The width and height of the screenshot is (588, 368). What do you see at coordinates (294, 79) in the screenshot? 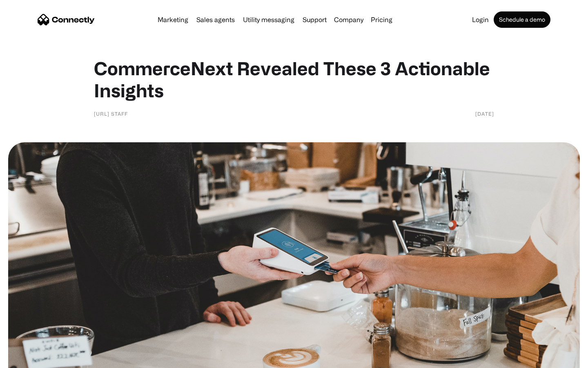
I see `h1: CommerceNext Revealed These 3 Actionable Insights` at bounding box center [294, 79].